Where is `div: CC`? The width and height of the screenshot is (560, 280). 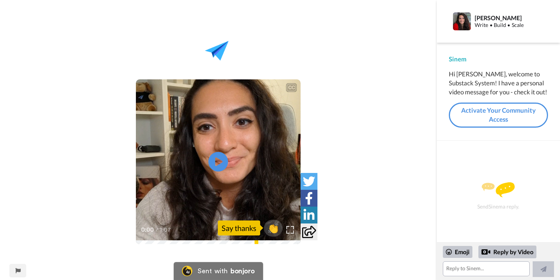 div: CC is located at coordinates (291, 88).